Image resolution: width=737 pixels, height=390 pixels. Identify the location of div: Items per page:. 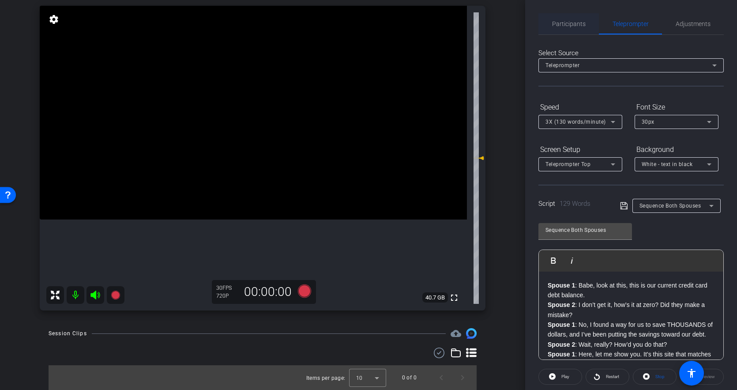
(326, 378).